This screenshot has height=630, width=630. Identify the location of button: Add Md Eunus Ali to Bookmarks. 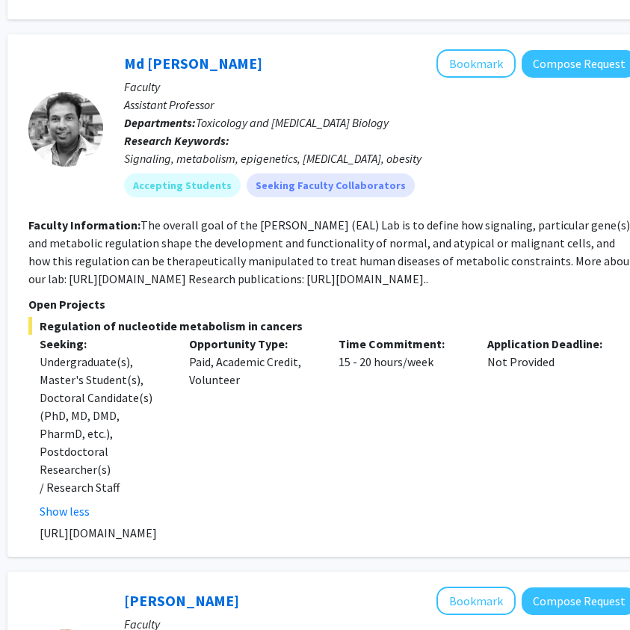
(476, 63).